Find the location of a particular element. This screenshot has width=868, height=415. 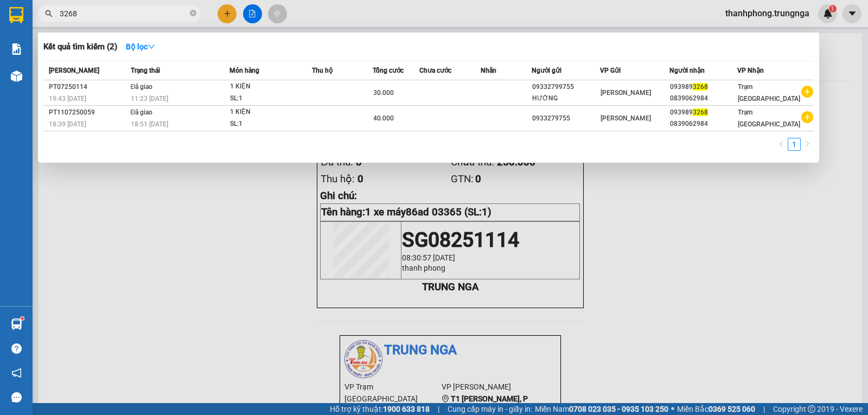

button: Bộ lọcdown is located at coordinates (141, 47).